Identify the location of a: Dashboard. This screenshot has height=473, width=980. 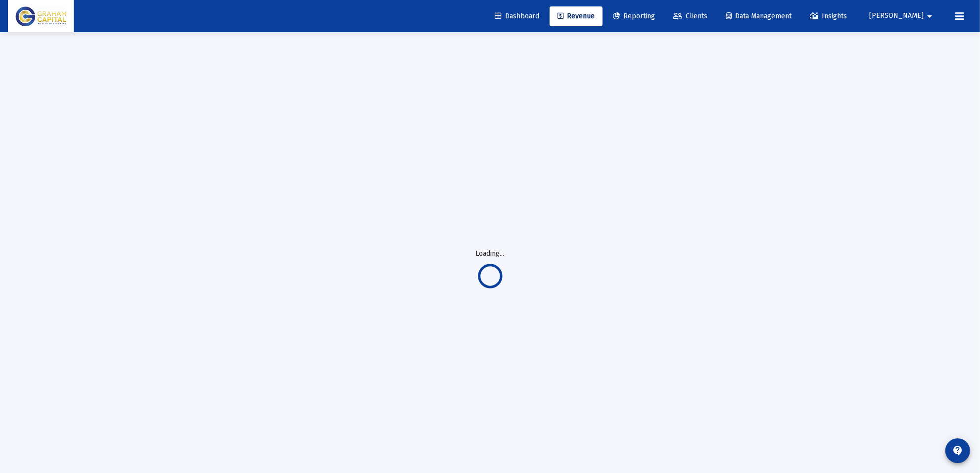
(517, 17).